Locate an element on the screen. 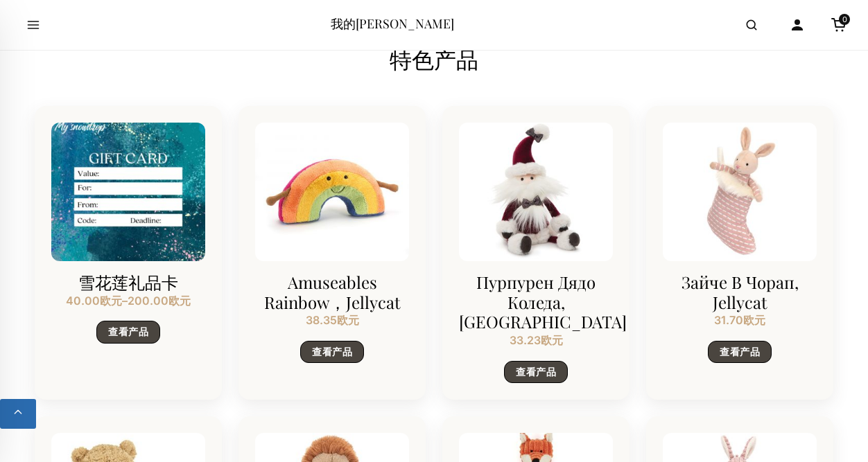 The image size is (868, 462). font: 31.70 is located at coordinates (729, 320).